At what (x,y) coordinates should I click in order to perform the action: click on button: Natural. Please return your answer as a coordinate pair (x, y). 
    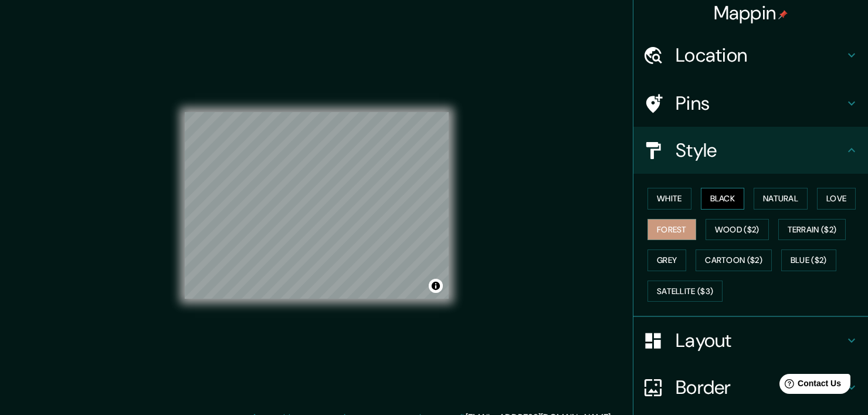
    Looking at the image, I should click on (780, 199).